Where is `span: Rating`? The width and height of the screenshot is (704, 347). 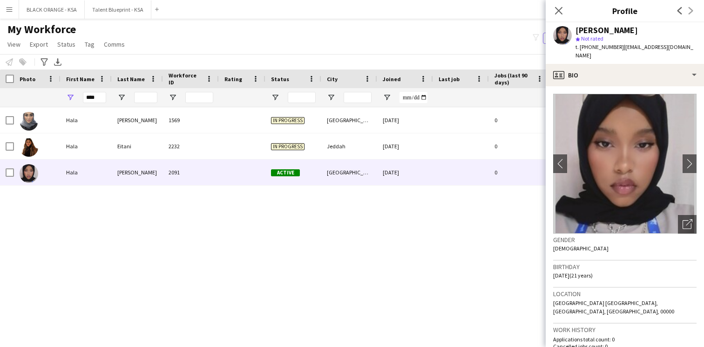 span: Rating is located at coordinates (233, 79).